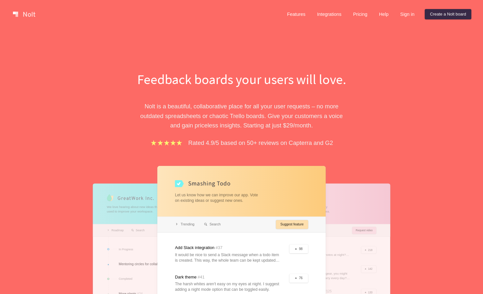 This screenshot has width=483, height=294. What do you see at coordinates (448, 14) in the screenshot?
I see `a: Create a Nolt board` at bounding box center [448, 14].